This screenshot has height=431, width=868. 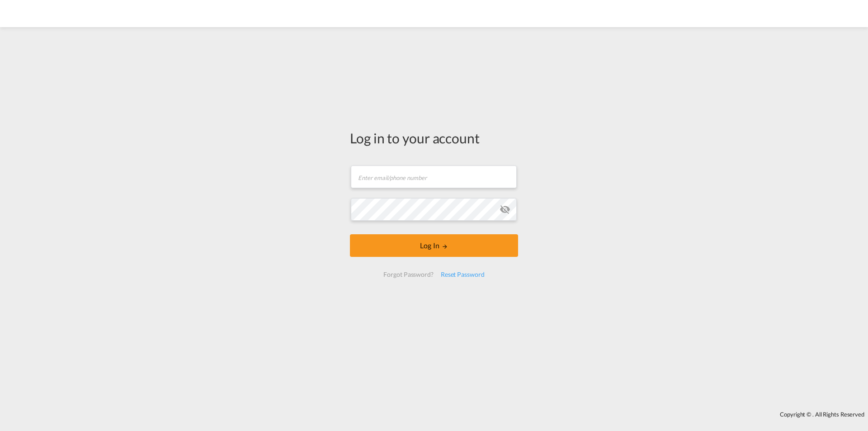 What do you see at coordinates (434, 177) in the screenshot?
I see `input: Enter email/phone number` at bounding box center [434, 177].